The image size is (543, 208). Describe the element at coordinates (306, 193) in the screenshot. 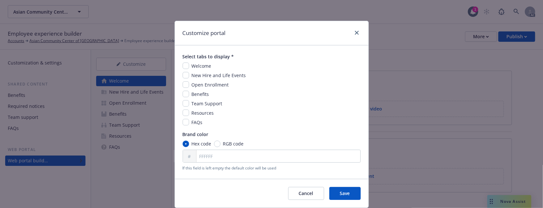

I see `button: Cancel` at that location.